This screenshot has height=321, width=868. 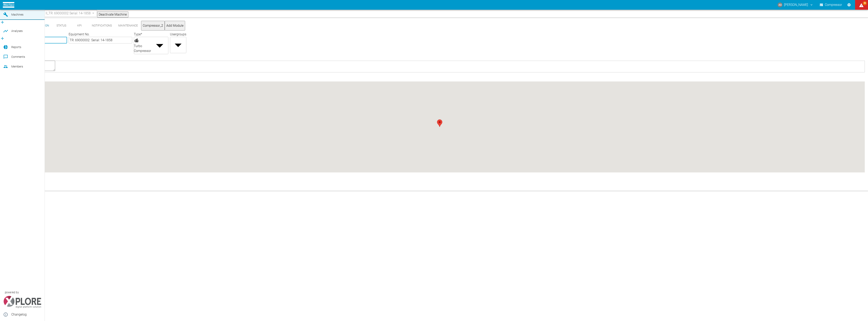 I want to click on button: Settings, so click(x=849, y=5).